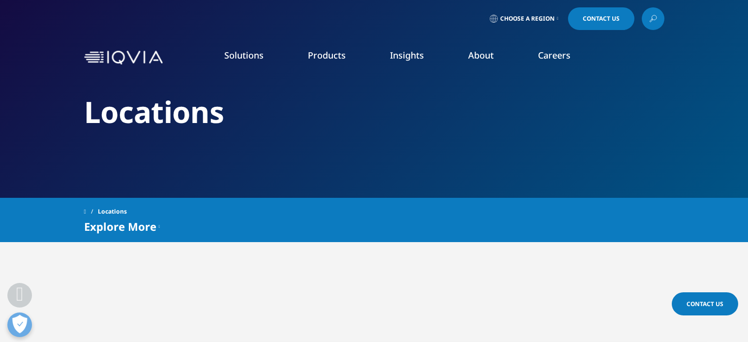 This screenshot has width=748, height=342. What do you see at coordinates (120, 226) in the screenshot?
I see `span: Explore More` at bounding box center [120, 226].